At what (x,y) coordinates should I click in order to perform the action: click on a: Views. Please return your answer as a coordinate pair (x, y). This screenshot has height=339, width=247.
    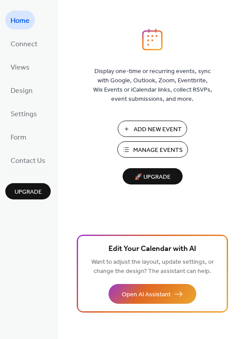
    Looking at the image, I should click on (20, 66).